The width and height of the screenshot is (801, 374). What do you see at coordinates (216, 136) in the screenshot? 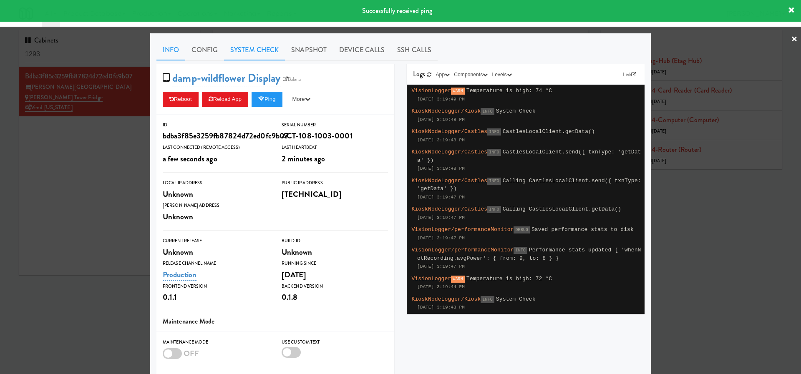
I see `div: bdba3f85e3259fb87824d72ed0fc9b07` at bounding box center [216, 136].